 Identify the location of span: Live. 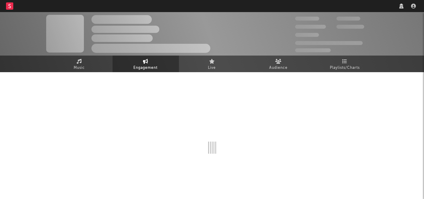
(212, 68).